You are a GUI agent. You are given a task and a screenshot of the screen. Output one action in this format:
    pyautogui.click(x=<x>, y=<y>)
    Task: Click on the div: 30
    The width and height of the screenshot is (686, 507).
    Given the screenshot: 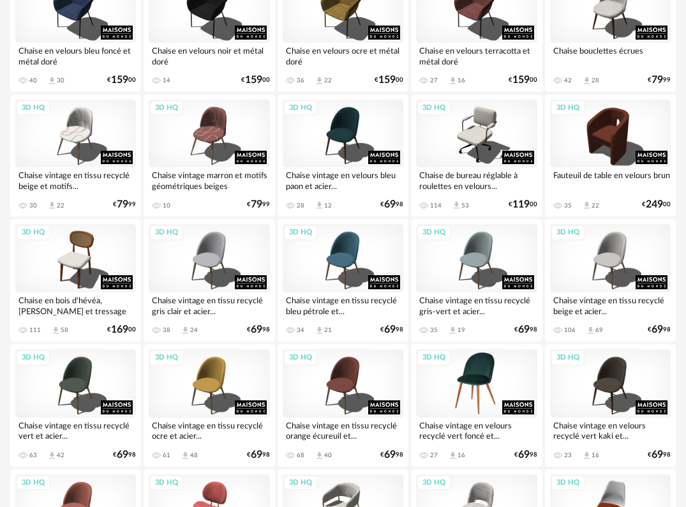 What is the action you would take?
    pyautogui.click(x=61, y=80)
    